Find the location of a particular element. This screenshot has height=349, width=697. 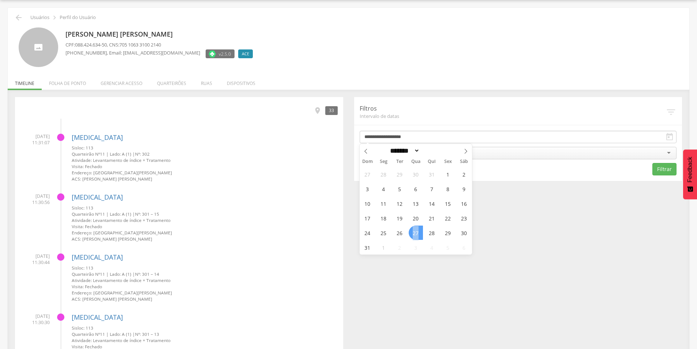

small: Nº: 301 – 14 is located at coordinates (204, 274).